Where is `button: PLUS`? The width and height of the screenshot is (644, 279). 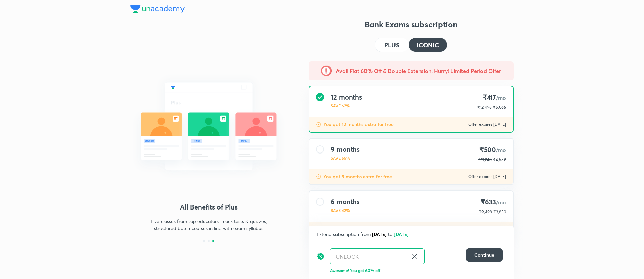
button: PLUS is located at coordinates (392, 45).